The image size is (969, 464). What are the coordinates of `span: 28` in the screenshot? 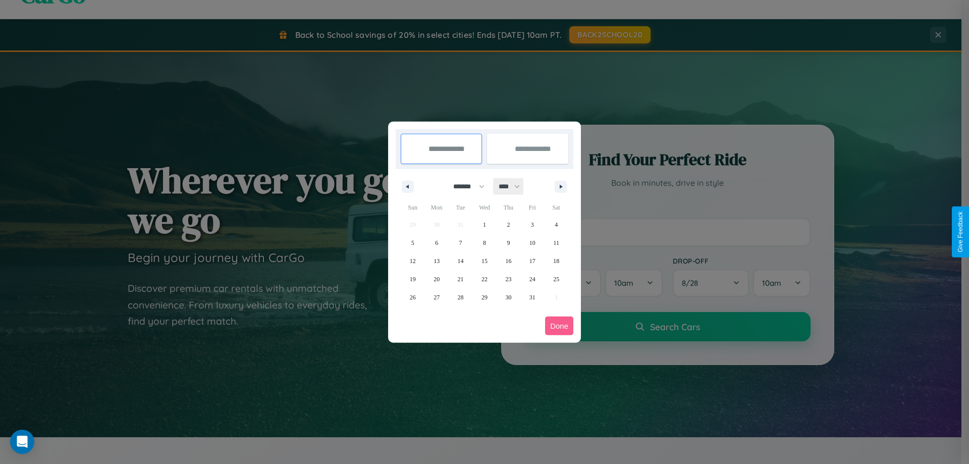 It's located at (461, 297).